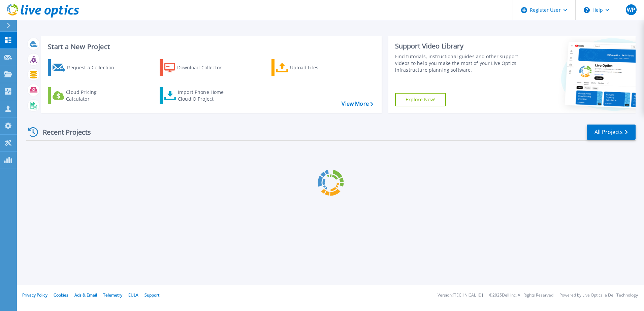  I want to click on a: Privacy Policy, so click(34, 295).